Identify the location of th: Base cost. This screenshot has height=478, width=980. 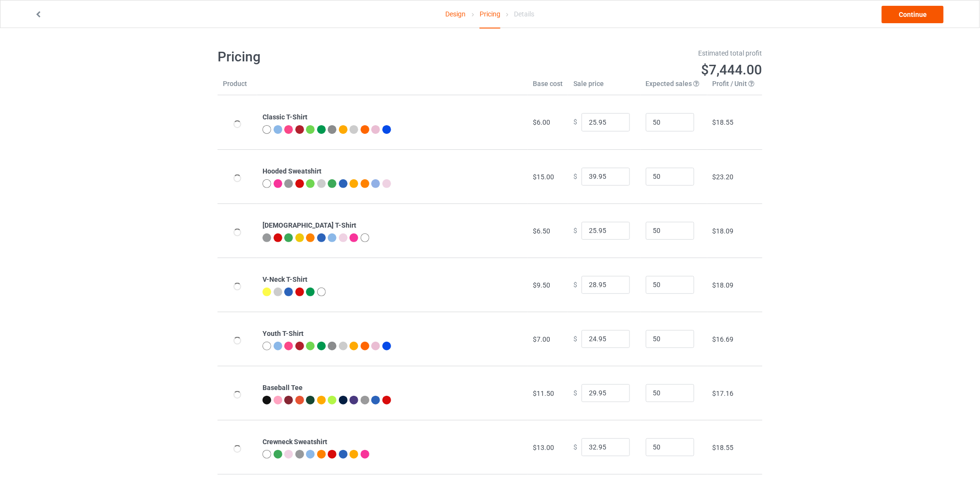
(548, 87).